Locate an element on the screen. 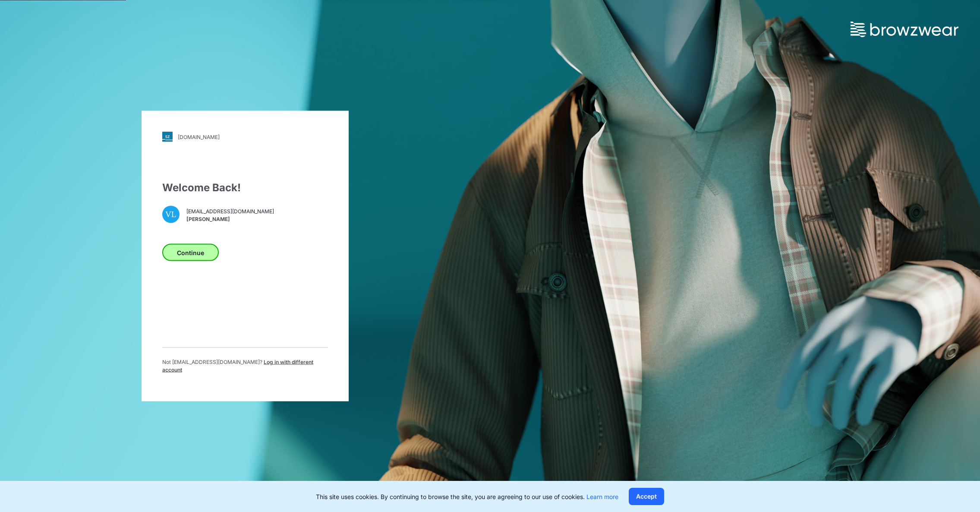  div: VL is located at coordinates (171, 214).